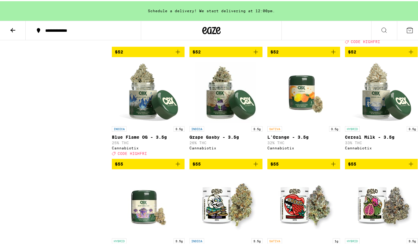 The height and width of the screenshot is (245, 418). I want to click on img: Claybourne Co. - Gold Cuts: Guava Gaslato - 3.5g, so click(382, 204).